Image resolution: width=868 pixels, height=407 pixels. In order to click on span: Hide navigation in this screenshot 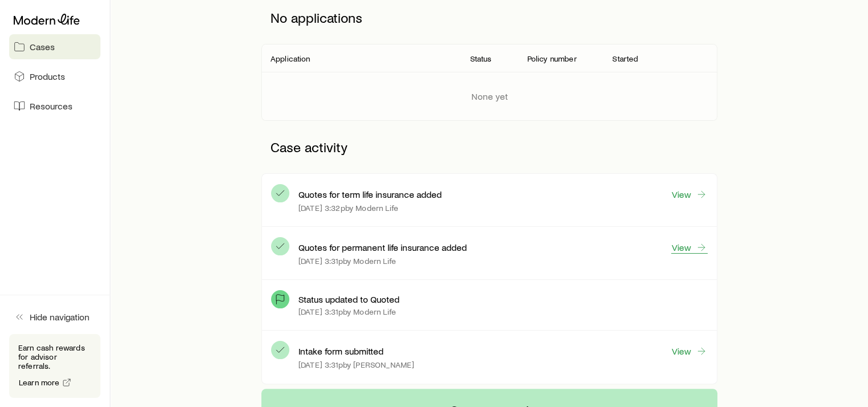, I will do `click(59, 317)`.